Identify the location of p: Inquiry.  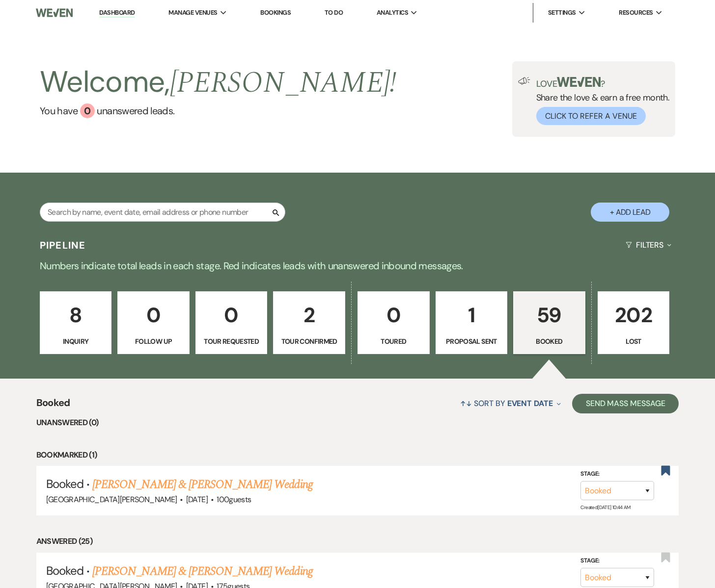
(76, 342).